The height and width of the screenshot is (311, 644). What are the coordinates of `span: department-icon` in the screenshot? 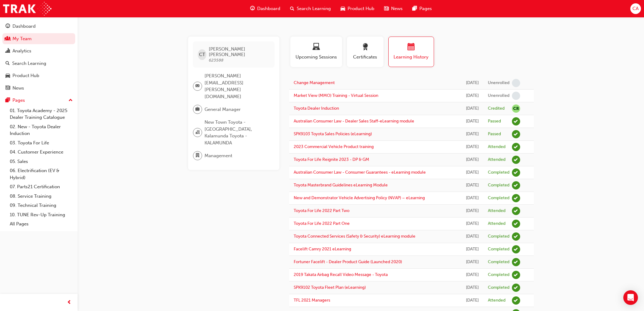 It's located at (198, 156).